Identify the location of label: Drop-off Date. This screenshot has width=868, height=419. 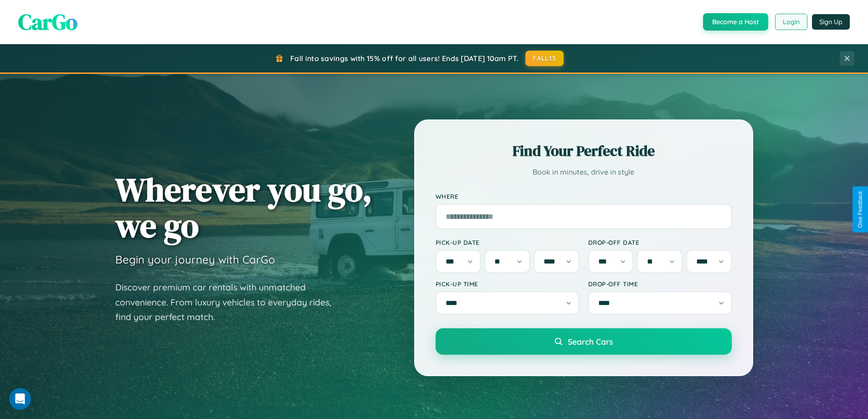
(660, 242).